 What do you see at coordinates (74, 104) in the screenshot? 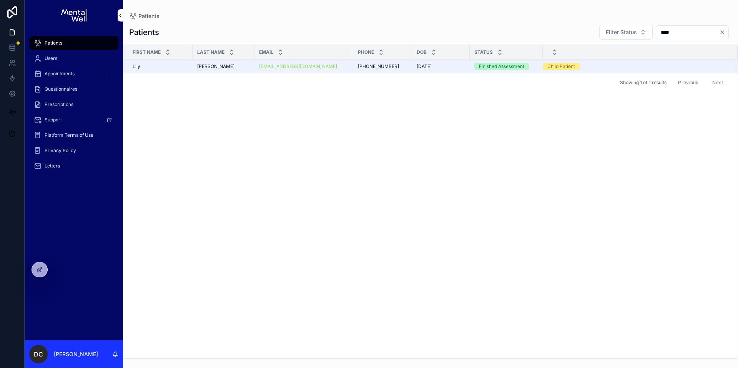
I see `a: Prescriptions` at bounding box center [74, 104].